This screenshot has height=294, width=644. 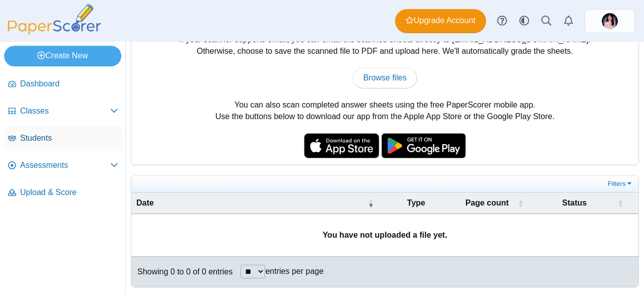 I want to click on a: Browse files, so click(x=385, y=78).